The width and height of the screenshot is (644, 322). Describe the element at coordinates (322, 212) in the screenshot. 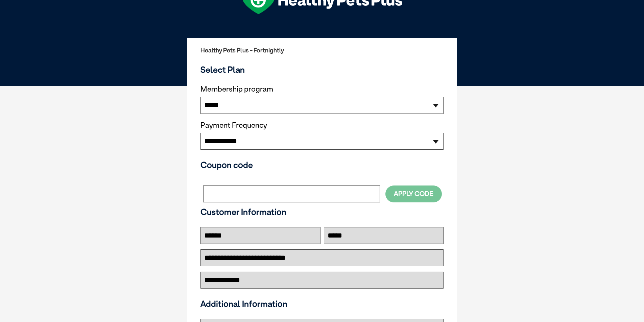

I see `h3: Customer Information` at that location.